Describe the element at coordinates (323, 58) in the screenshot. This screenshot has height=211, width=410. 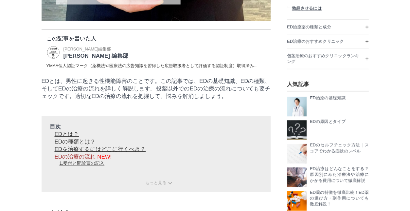
I see `span: 包茎治療のおすすめクリニックランキング` at that location.